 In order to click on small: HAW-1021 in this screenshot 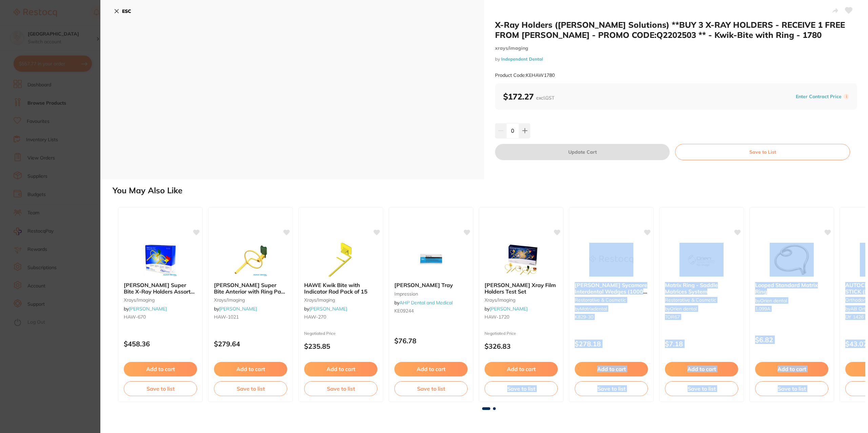, I will do `click(250, 317)`.